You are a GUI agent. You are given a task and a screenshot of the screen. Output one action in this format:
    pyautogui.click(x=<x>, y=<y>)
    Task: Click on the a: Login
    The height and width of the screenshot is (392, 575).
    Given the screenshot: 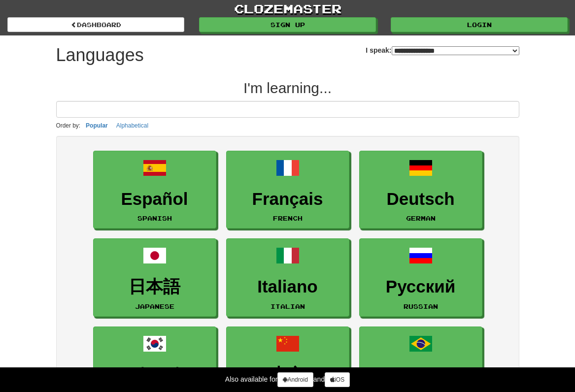 What is the action you would take?
    pyautogui.click(x=479, y=25)
    